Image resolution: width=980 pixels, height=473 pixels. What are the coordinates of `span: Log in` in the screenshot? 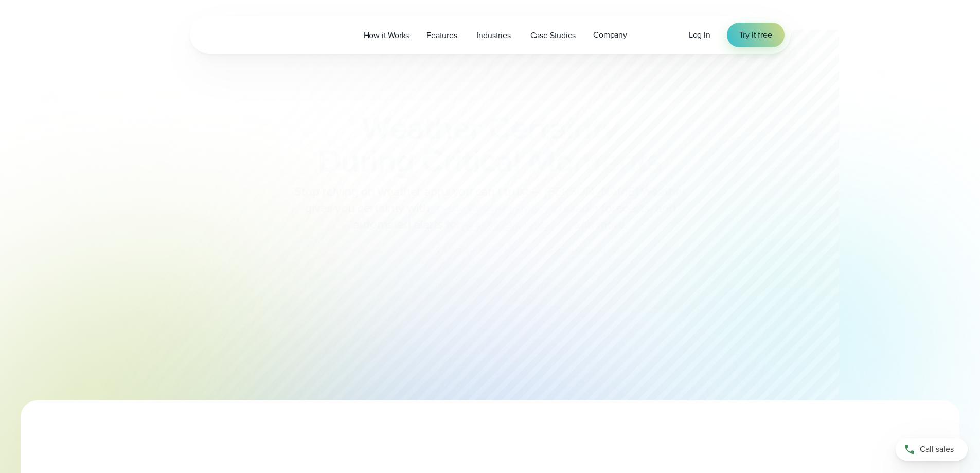 It's located at (699, 34).